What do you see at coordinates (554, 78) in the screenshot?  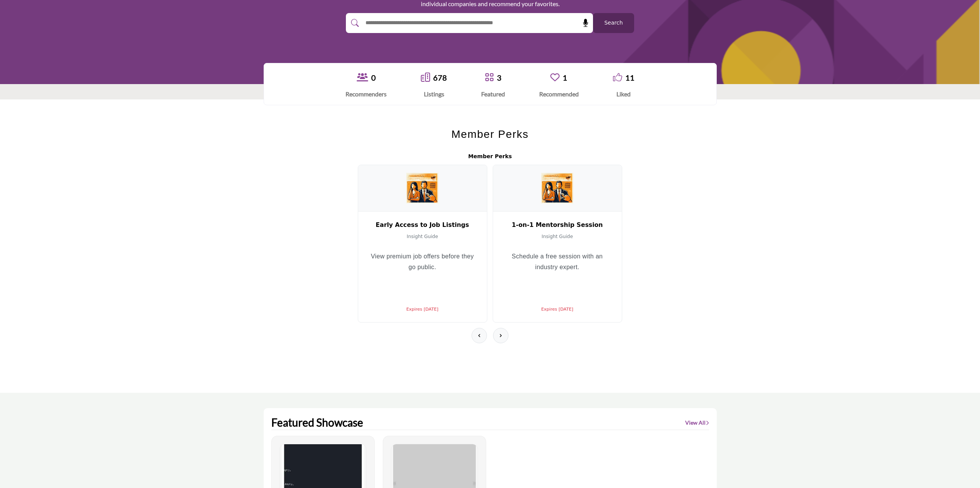 I see `a: Go to Recommended` at bounding box center [554, 78].